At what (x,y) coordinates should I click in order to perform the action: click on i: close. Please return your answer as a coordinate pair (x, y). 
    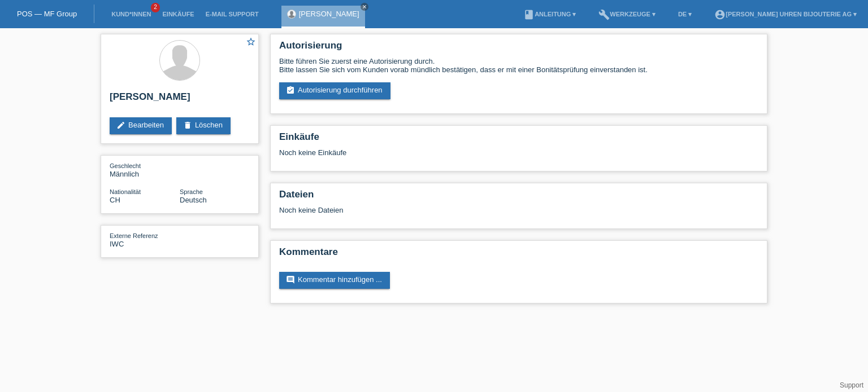
    Looking at the image, I should click on (365, 7).